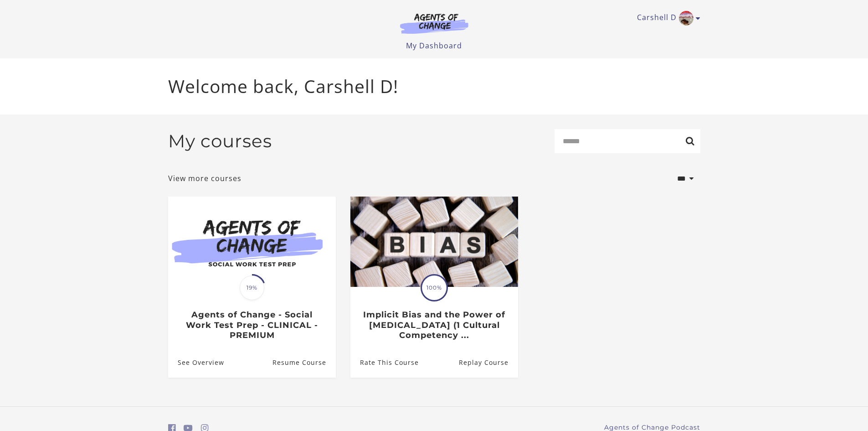 This screenshot has height=431, width=868. What do you see at coordinates (252, 288) in the screenshot?
I see `span: 19%` at bounding box center [252, 288].